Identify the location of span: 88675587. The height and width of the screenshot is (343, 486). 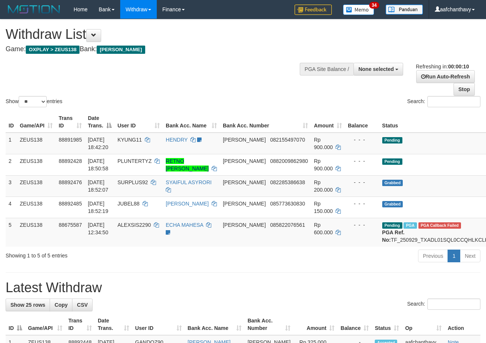
(70, 225).